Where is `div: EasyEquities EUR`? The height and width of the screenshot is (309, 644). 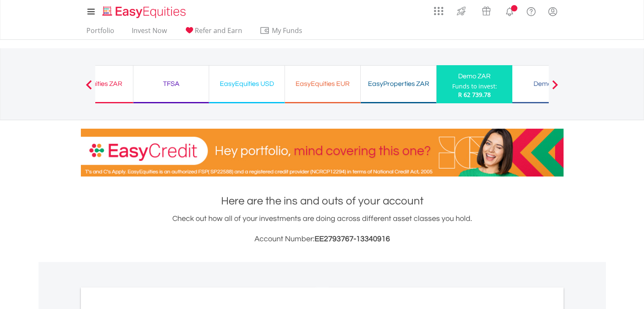
div: EasyEquities EUR is located at coordinates (323, 83).